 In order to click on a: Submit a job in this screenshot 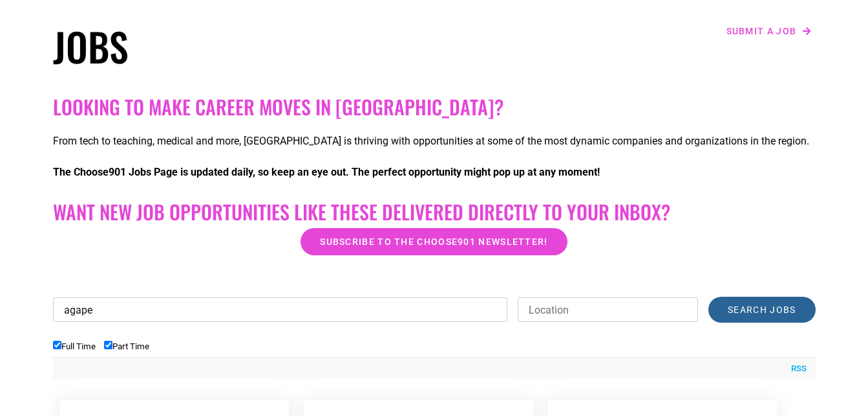, I will do `click(769, 31)`.